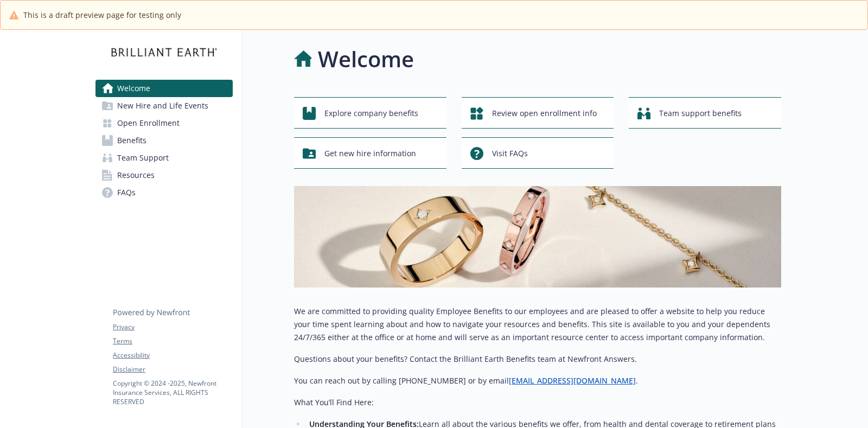 The height and width of the screenshot is (428, 868). I want to click on span: Team support benefits, so click(700, 113).